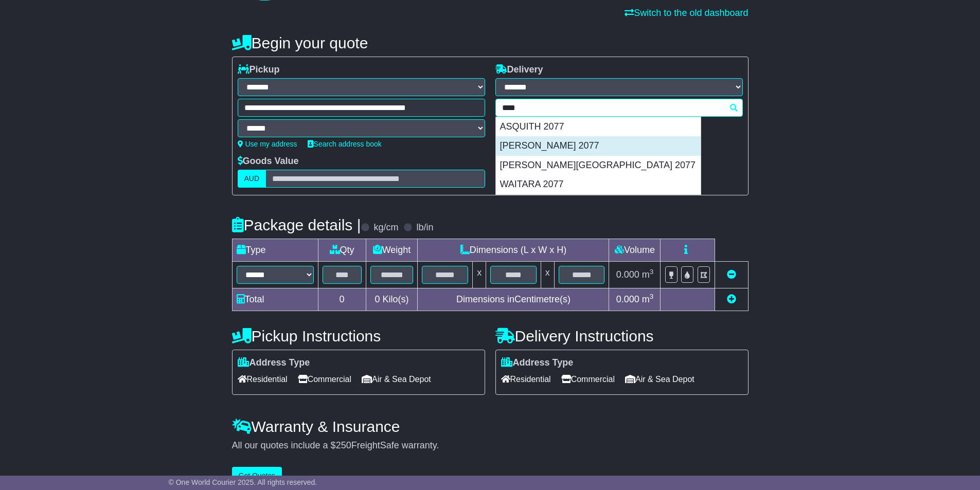 This screenshot has width=980, height=490. I want to click on td: Kilo(s), so click(391, 300).